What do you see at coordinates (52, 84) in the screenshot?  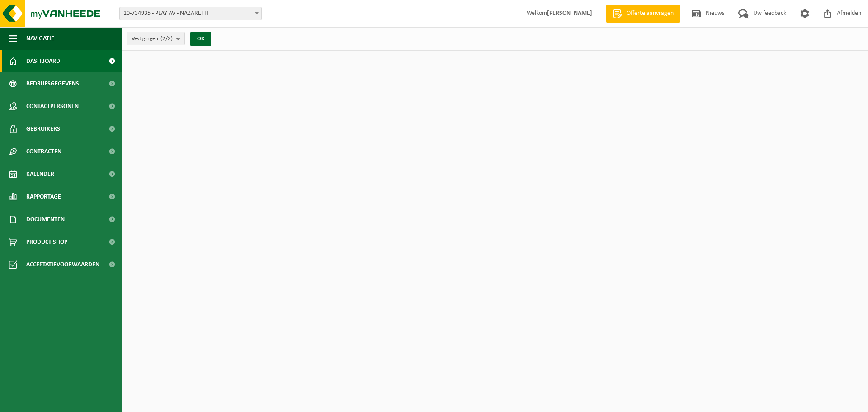 I see `span: Bedrijfsgegevens` at bounding box center [52, 84].